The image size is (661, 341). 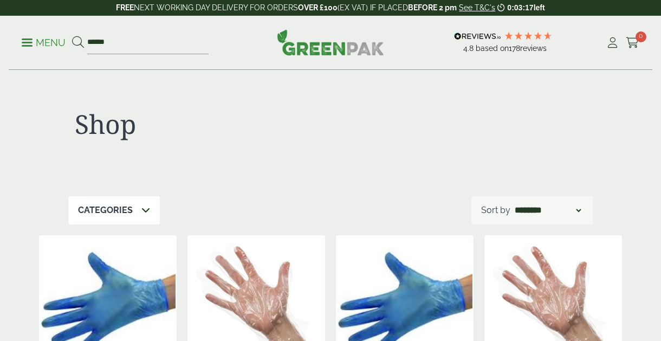 I want to click on i: My Account, so click(x=612, y=43).